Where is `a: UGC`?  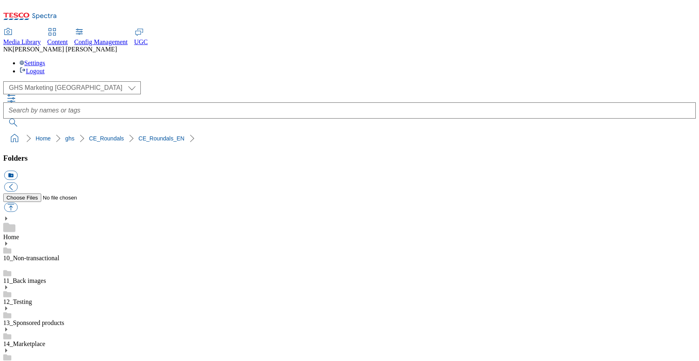 a: UGC is located at coordinates (141, 37).